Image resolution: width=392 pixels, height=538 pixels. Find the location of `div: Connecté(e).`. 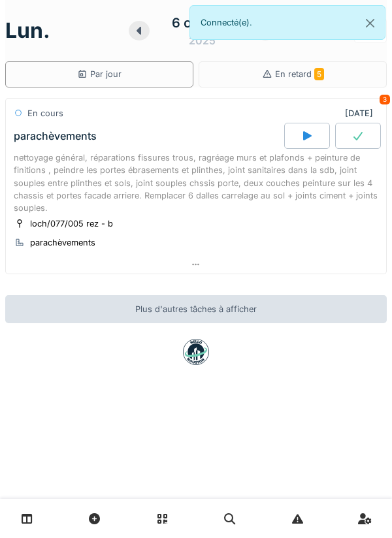

div: Connecté(e). is located at coordinates (287, 22).